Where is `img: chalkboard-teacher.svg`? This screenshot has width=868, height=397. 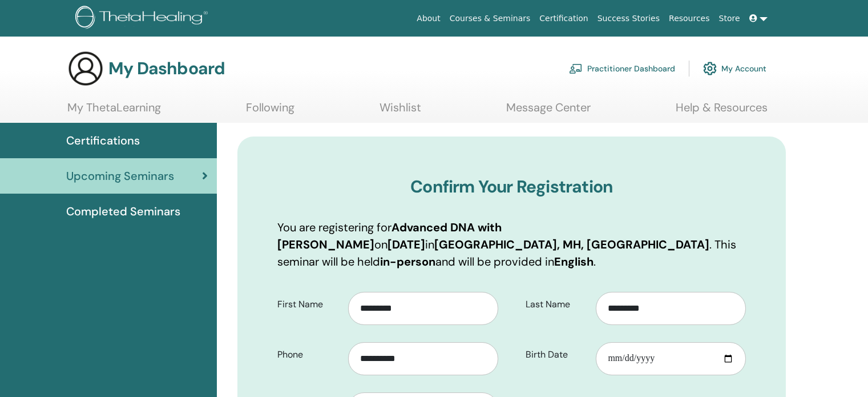
img: chalkboard-teacher.svg is located at coordinates (576, 68).